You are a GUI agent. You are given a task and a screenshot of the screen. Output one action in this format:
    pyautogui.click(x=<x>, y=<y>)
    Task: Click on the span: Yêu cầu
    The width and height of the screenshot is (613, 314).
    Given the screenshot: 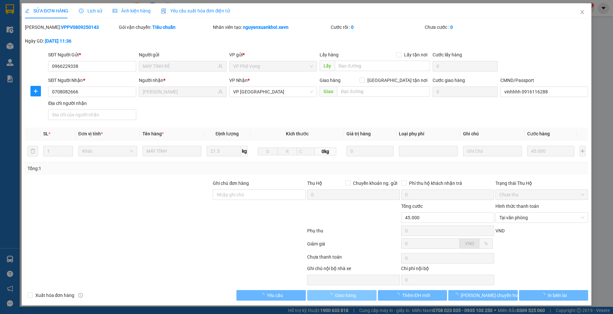 What is the action you would take?
    pyautogui.click(x=275, y=295)
    